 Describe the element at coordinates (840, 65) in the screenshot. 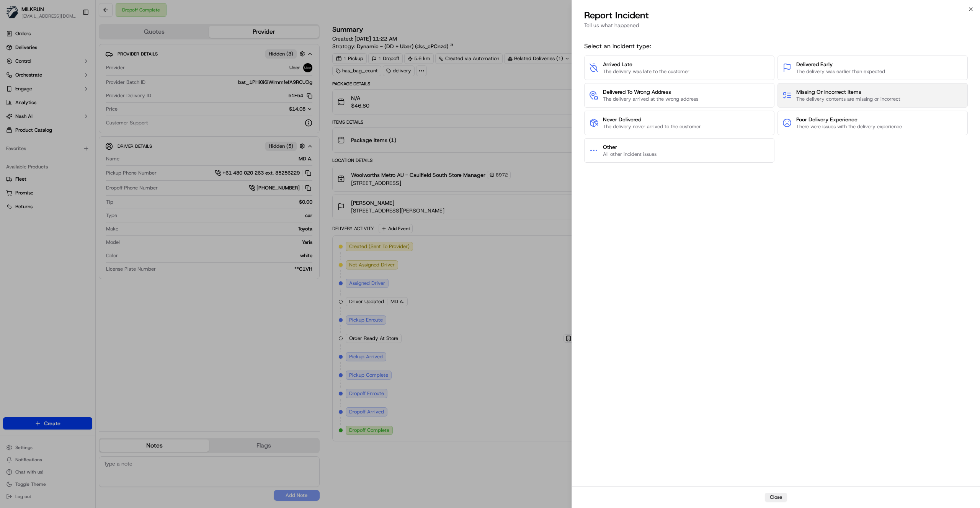

I see `span: Delivered Early` at that location.